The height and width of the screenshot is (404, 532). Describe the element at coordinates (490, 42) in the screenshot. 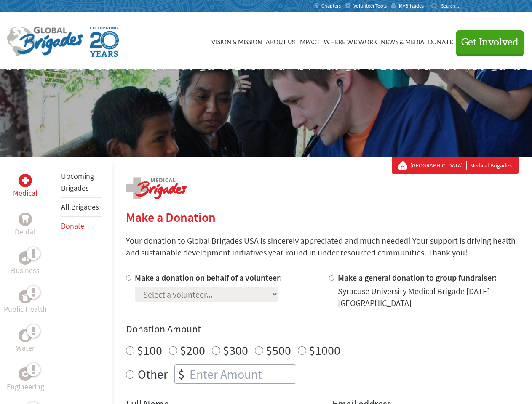

I see `span: Get Involved` at that location.